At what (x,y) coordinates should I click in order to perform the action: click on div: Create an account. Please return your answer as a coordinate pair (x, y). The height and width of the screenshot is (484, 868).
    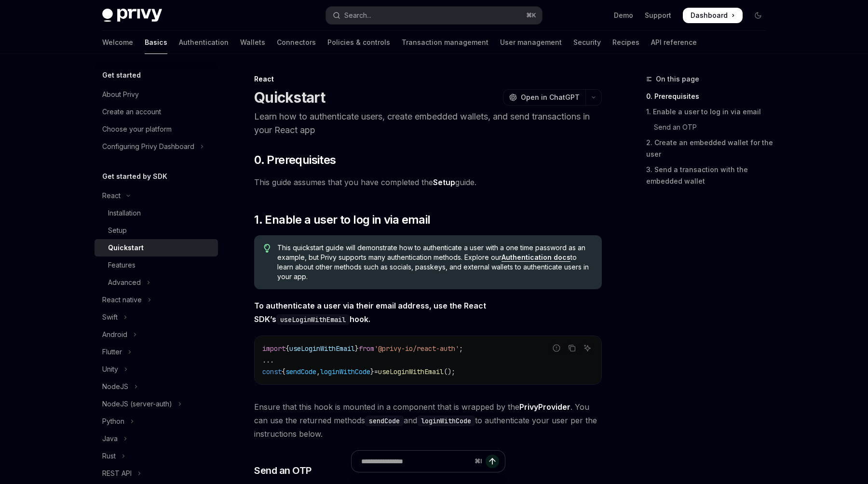
    Looking at the image, I should click on (131, 112).